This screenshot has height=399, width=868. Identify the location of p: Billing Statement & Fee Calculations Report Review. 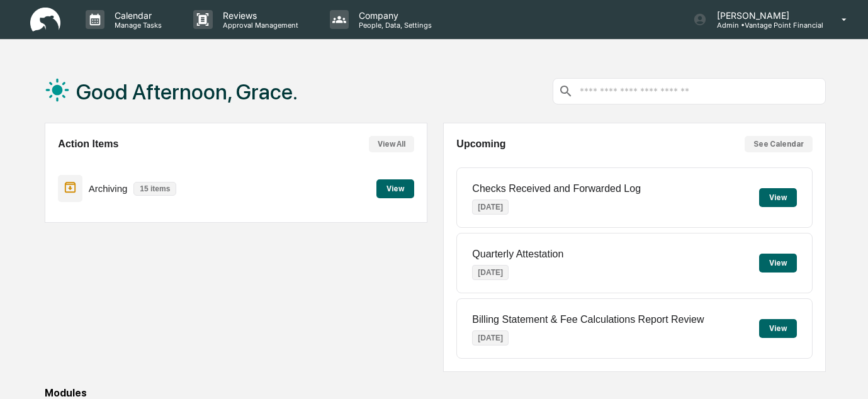
(587, 320).